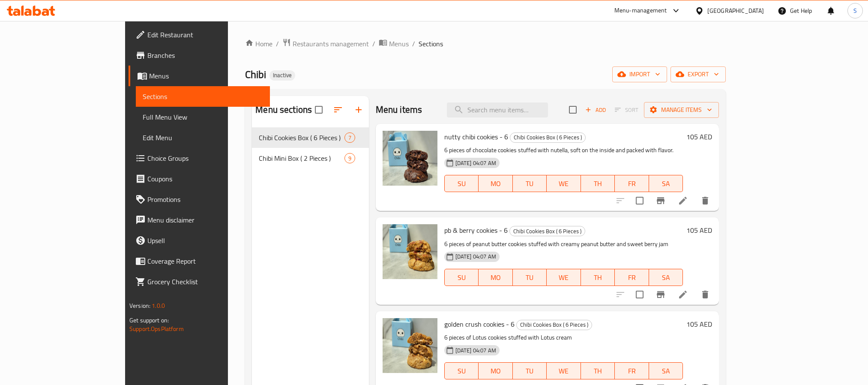 Image resolution: width=868 pixels, height=385 pixels. What do you see at coordinates (564, 337) in the screenshot?
I see `p: 6 pieces of Lotus cookies stuffed with Lotus cream` at bounding box center [564, 337].